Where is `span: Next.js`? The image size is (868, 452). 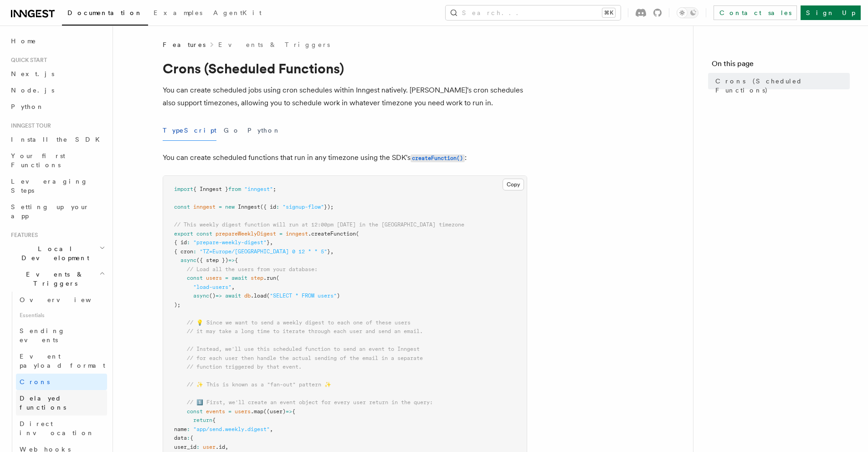
span: Next.js is located at coordinates (32, 74).